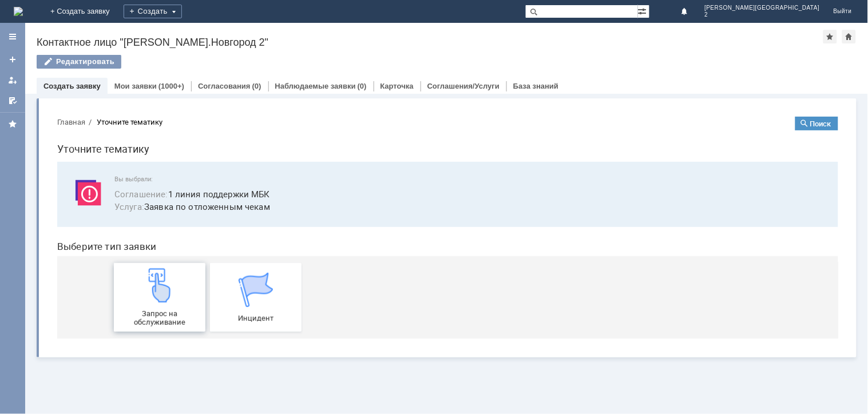 This screenshot has height=414, width=868. I want to click on a: Наблюдаемые заявки, so click(315, 86).